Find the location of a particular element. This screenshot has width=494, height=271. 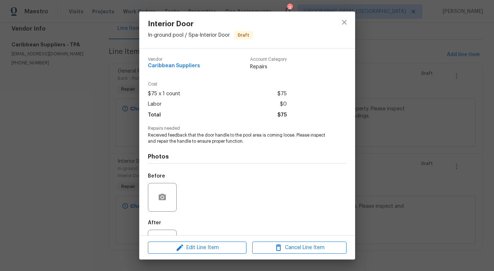

div: 3 is located at coordinates (289, 8).